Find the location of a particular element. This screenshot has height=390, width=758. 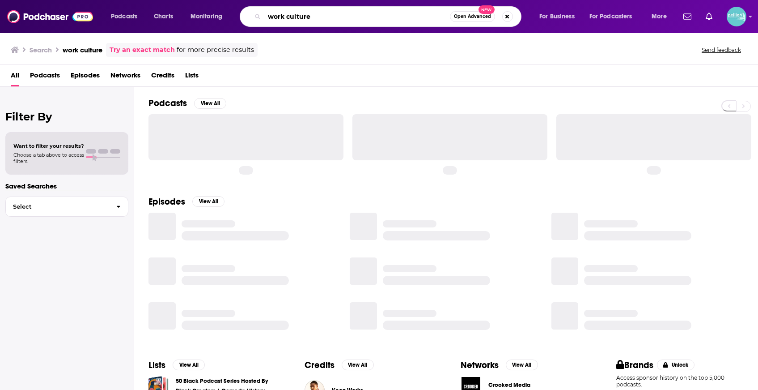

h3: work culture is located at coordinates (82, 50).